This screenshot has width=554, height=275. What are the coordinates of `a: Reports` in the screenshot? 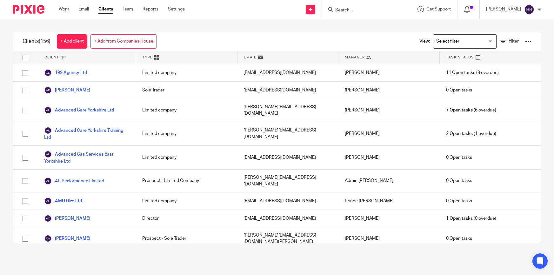 It's located at (150, 9).